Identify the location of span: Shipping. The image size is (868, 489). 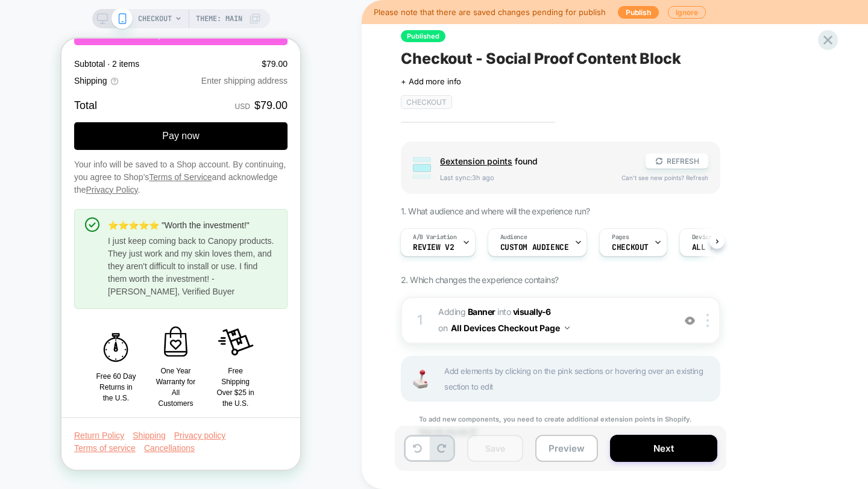
(29, 42).